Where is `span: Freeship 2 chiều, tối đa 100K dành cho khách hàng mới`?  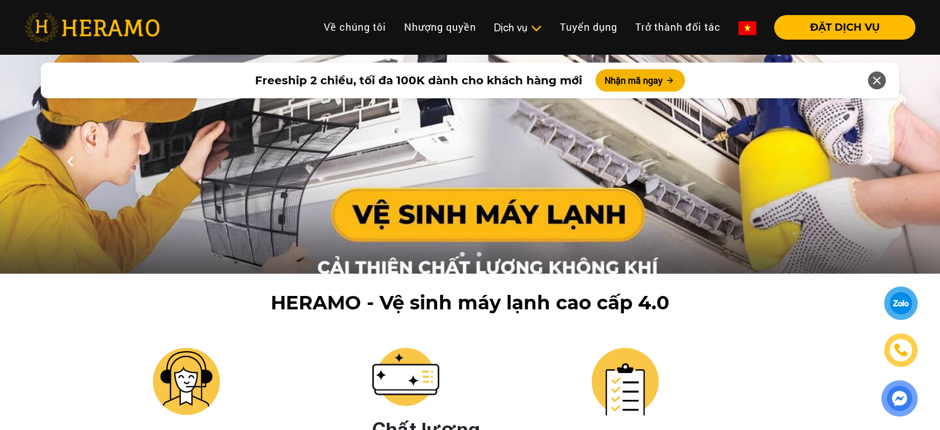
span: Freeship 2 chiều, tối đa 100K dành cho khách hàng mới is located at coordinates (419, 80).